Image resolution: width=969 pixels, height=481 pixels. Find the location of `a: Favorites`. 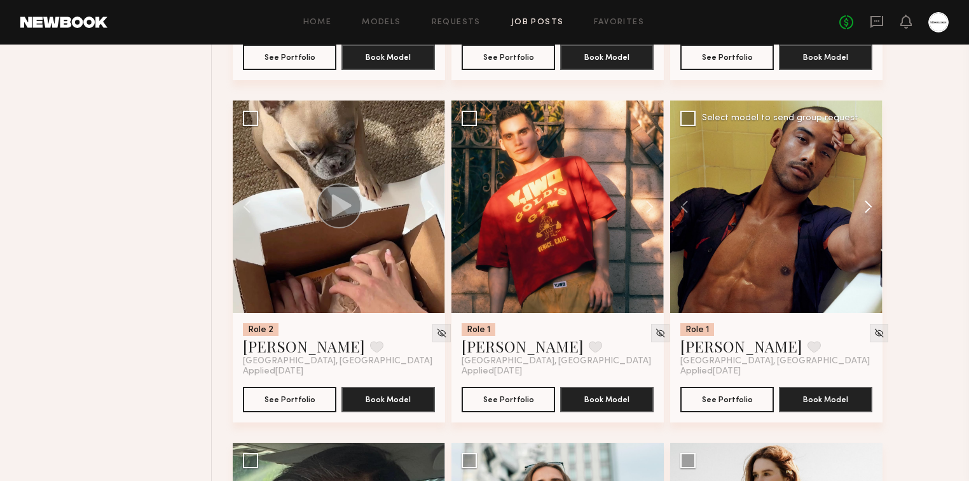

a: Favorites is located at coordinates (619, 22).